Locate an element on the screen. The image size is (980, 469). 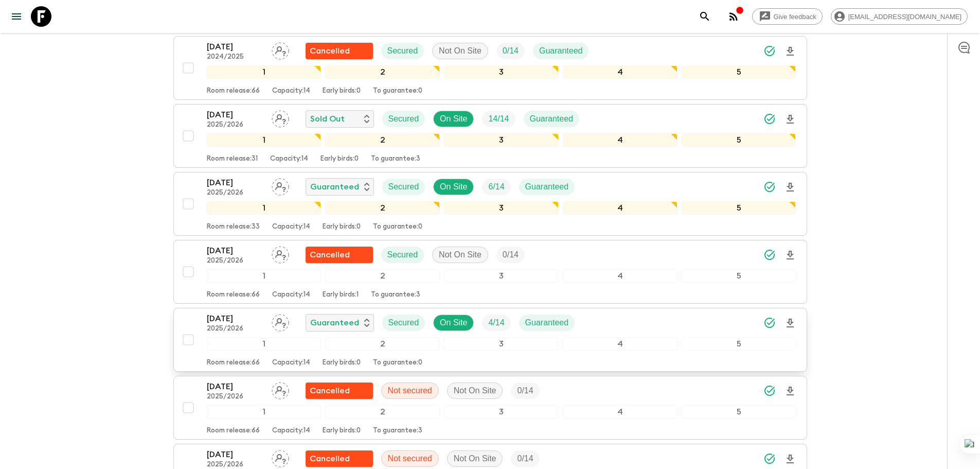
p: Sold Out is located at coordinates (327, 119).